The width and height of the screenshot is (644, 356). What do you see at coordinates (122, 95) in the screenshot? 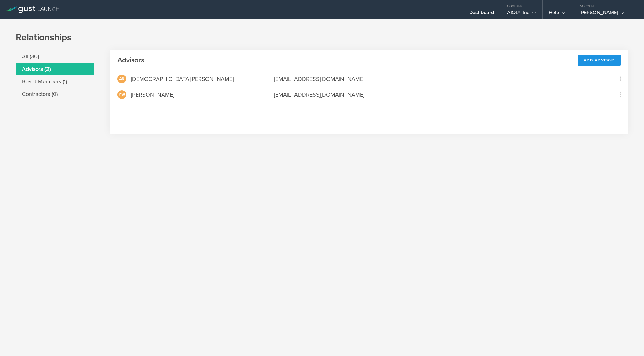
I see `span: YW` at bounding box center [122, 95].